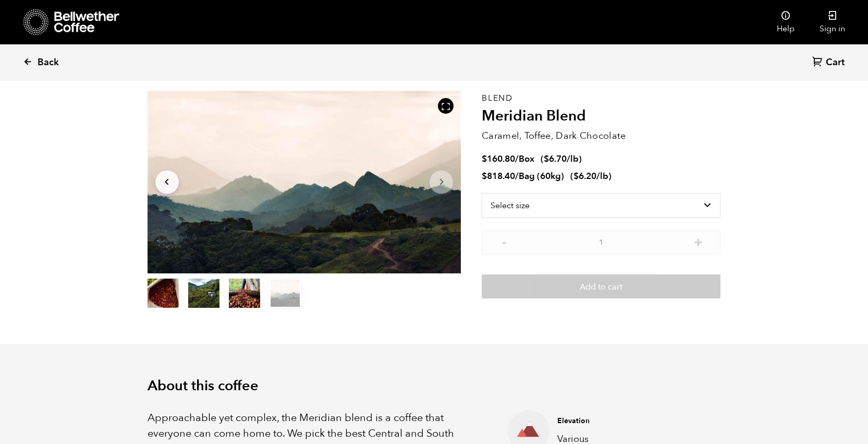  What do you see at coordinates (556, 158) in the screenshot?
I see `bdi: 6.70` at bounding box center [556, 158].